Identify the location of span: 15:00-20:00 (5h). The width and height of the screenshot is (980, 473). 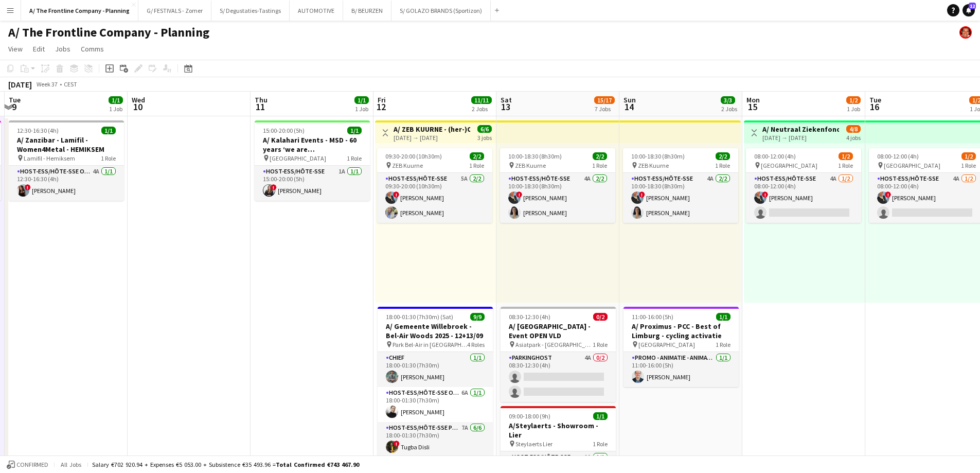
(283, 130).